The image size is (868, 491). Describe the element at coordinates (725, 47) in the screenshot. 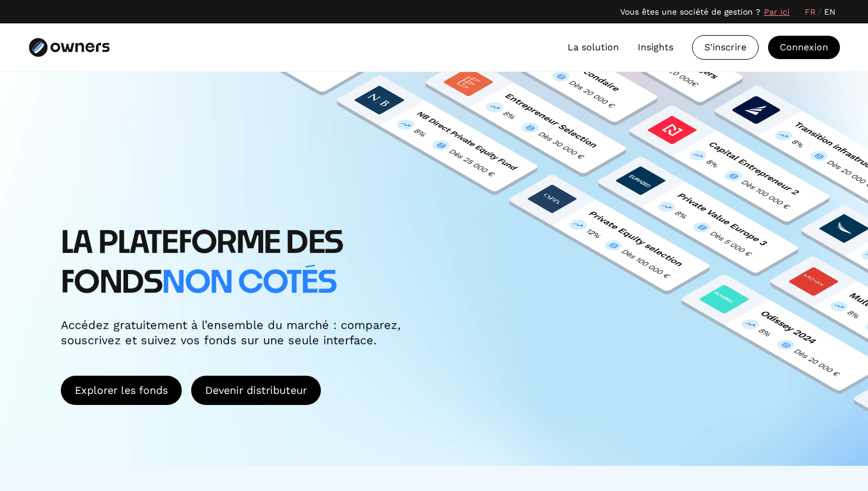

I see `a: S'inscrire` at that location.